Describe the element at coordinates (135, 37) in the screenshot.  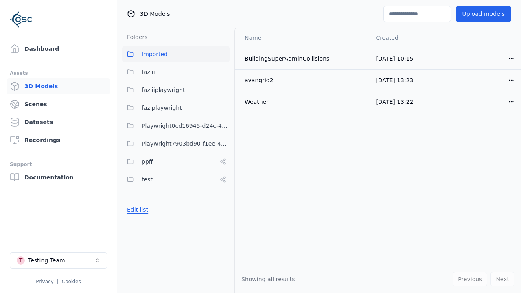
I see `h3: Folders` at that location.